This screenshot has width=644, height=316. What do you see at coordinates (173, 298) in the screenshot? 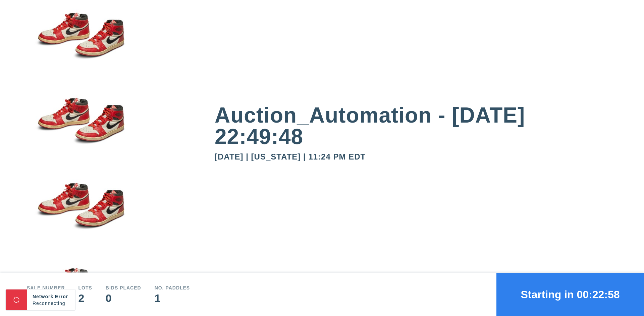
I see `div: 1` at bounding box center [173, 298].